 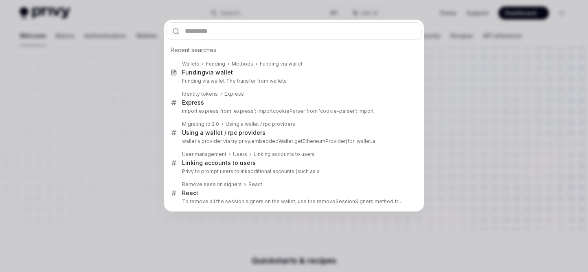 I want to click on b: Funding, so click(x=193, y=72).